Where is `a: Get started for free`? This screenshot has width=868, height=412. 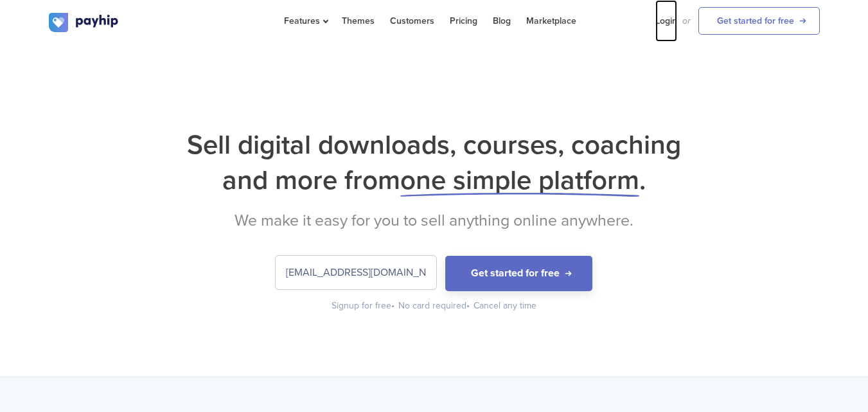 a: Get started for free is located at coordinates (759, 21).